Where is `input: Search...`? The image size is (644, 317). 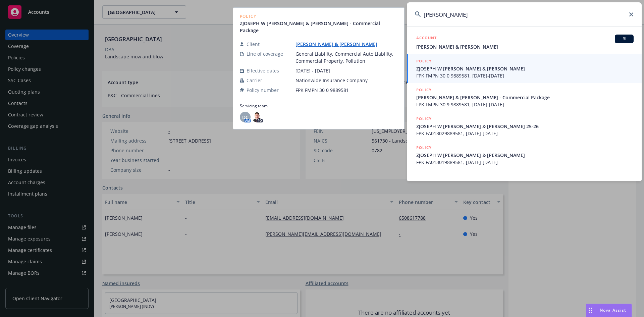
input: Search... is located at coordinates (525, 15).